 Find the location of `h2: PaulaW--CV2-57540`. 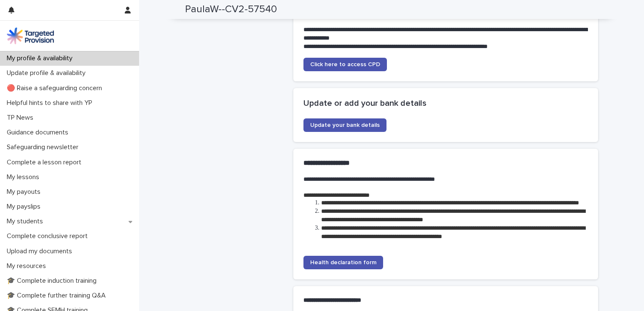

h2: PaulaW--CV2-57540 is located at coordinates (231, 9).